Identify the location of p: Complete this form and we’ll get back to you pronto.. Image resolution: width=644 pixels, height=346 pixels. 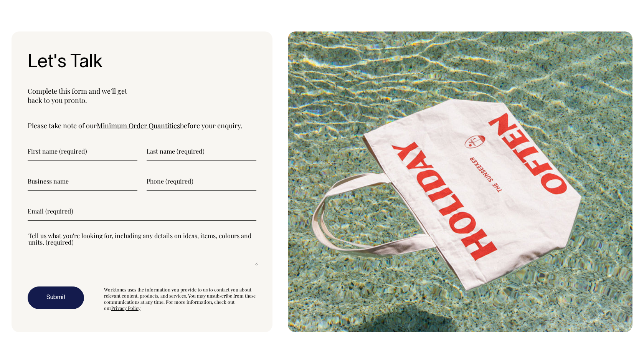
(142, 96).